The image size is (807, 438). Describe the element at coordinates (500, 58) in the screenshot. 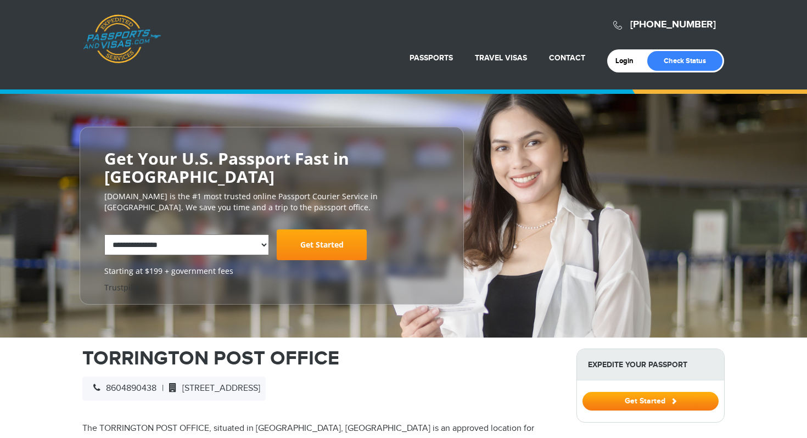

I see `a: Travel Visas` at that location.